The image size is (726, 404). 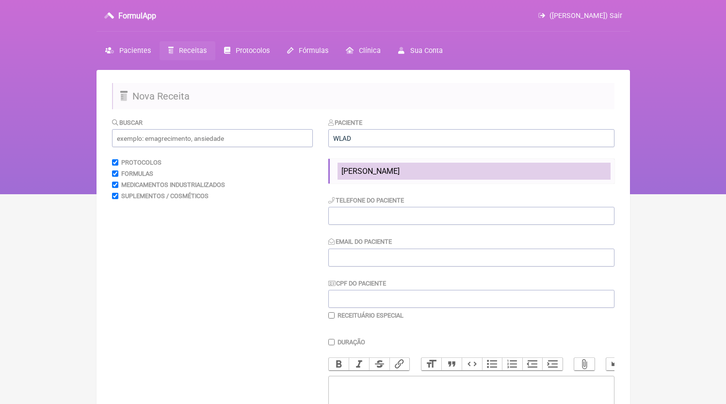 I want to click on h2: Nova Receita, so click(x=363, y=96).